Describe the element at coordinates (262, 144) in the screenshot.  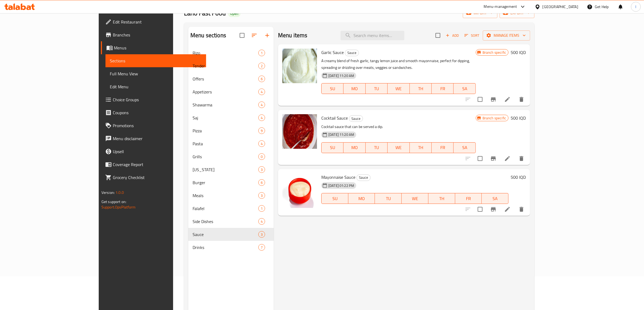
I see `span: 4` at that location.